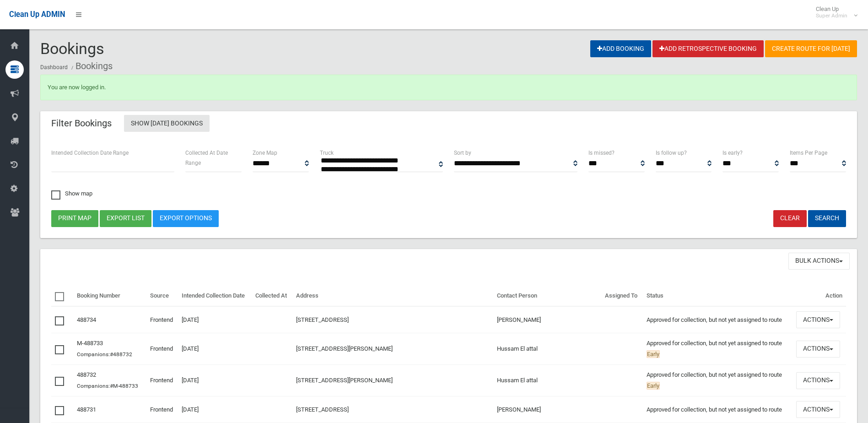 The image size is (868, 423). Describe the element at coordinates (126, 218) in the screenshot. I see `button: Export list` at that location.